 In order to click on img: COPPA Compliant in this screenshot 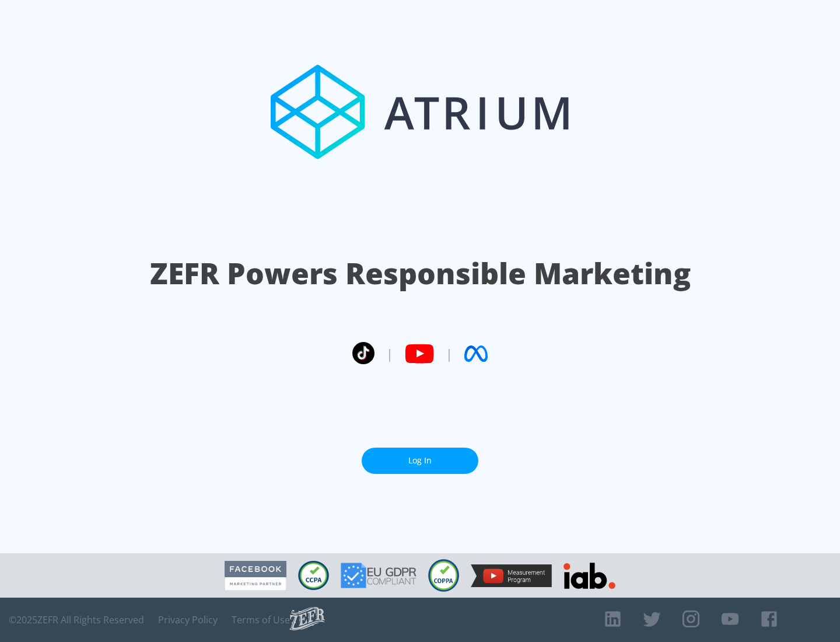, I will do `click(443, 575)`.